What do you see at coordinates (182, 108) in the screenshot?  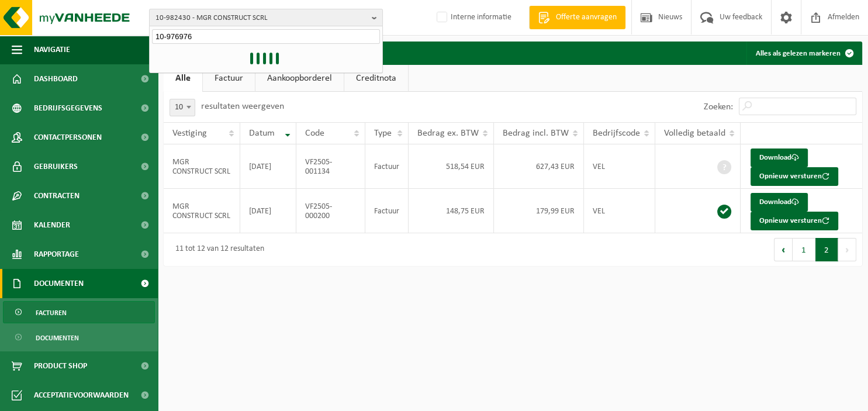 I see `span: 10` at bounding box center [182, 108].